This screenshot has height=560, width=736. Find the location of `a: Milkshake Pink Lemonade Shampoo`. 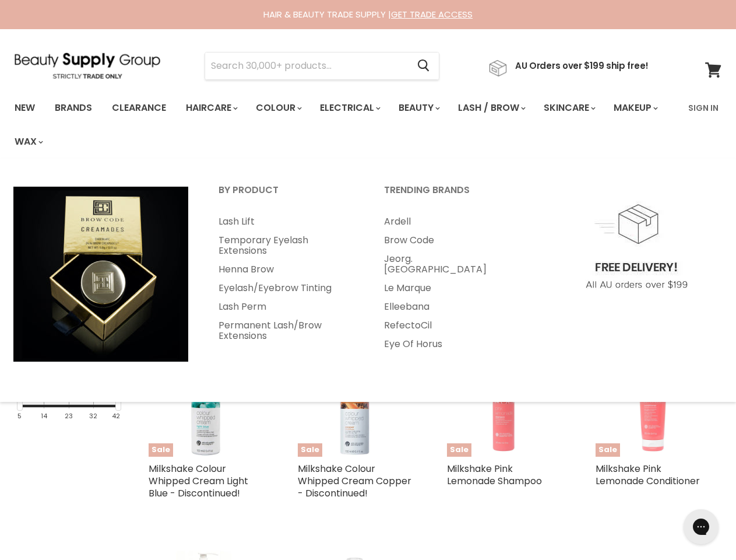

a: Milkshake Pink Lemonade Shampoo is located at coordinates (494, 474).